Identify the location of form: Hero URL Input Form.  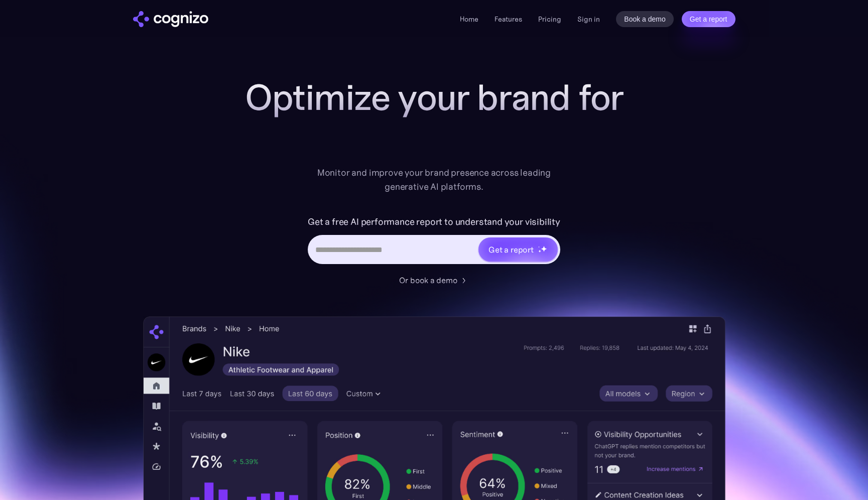
(434, 241).